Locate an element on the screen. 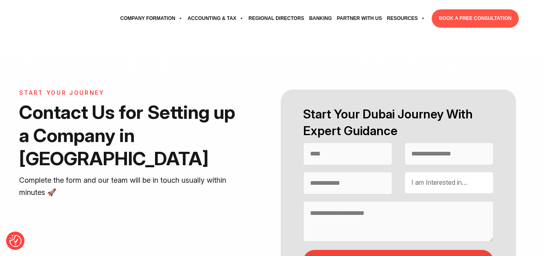  button: Consent Preferences is located at coordinates (15, 241).